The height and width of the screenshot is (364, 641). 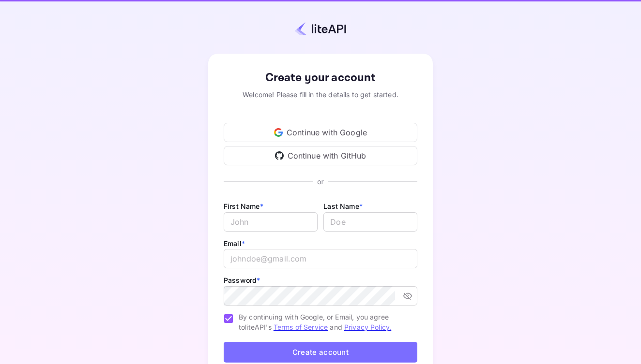 I want to click on input: John, so click(x=270, y=222).